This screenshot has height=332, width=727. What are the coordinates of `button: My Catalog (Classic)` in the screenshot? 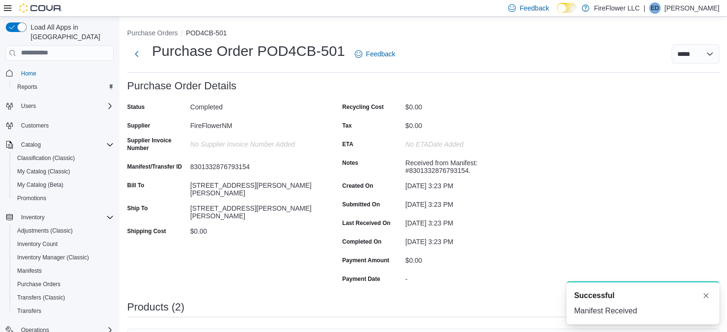 It's located at (64, 172).